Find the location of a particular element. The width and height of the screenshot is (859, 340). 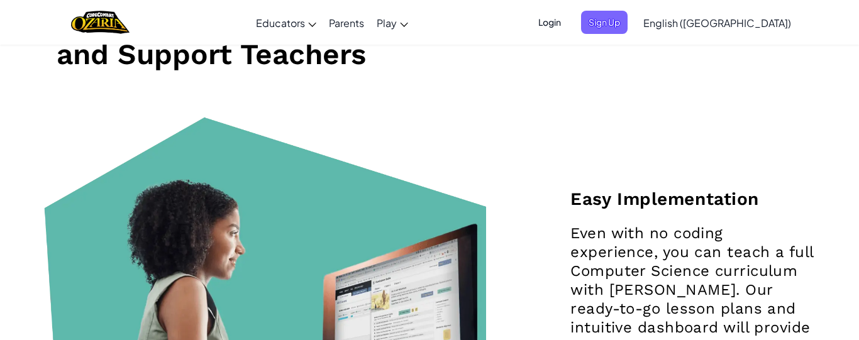

span: Play is located at coordinates (387, 23).